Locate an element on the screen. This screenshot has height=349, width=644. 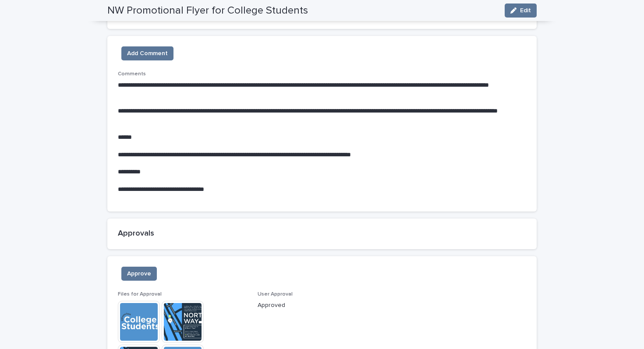
span: Approve is located at coordinates (139, 273).